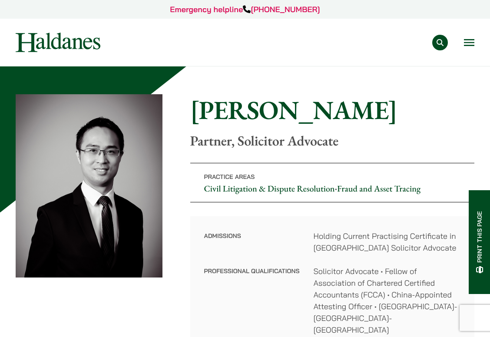 The image size is (490, 337). What do you see at coordinates (379, 189) in the screenshot?
I see `a: Fraud and Asset Tracing` at bounding box center [379, 189].